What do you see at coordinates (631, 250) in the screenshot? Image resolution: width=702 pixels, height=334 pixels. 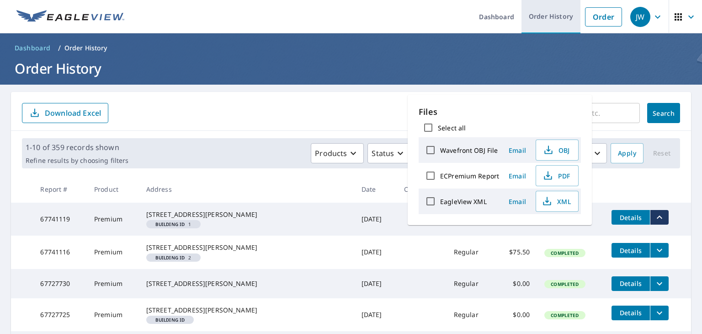 I see `button: detailsBtn-67741116` at bounding box center [631, 250].